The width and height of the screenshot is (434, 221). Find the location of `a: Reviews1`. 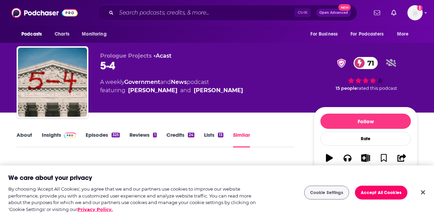

a: Reviews1 is located at coordinates (143, 139).